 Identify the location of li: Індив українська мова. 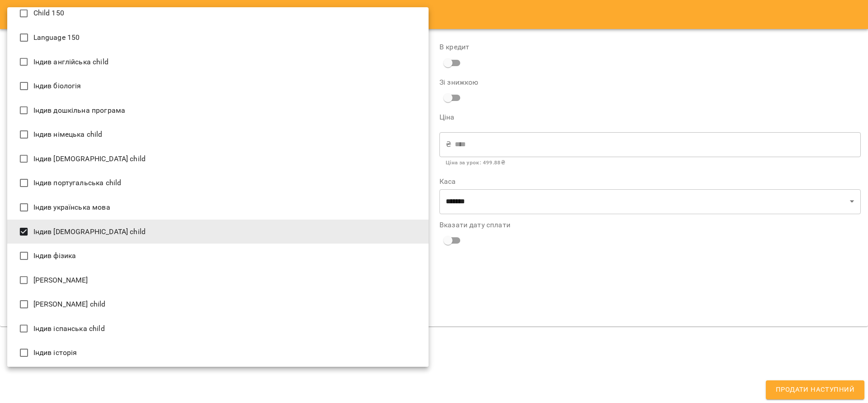
(218, 208).